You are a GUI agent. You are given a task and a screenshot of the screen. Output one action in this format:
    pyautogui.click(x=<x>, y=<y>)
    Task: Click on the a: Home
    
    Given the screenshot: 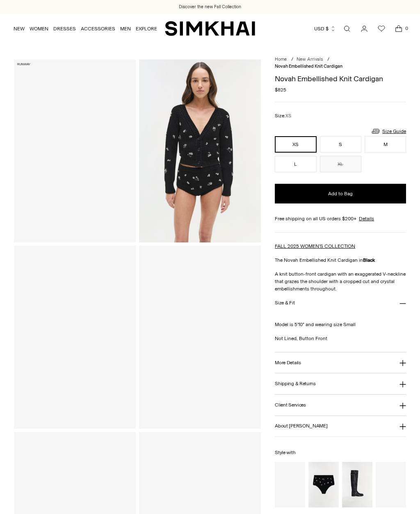 What is the action you would take?
    pyautogui.click(x=281, y=59)
    